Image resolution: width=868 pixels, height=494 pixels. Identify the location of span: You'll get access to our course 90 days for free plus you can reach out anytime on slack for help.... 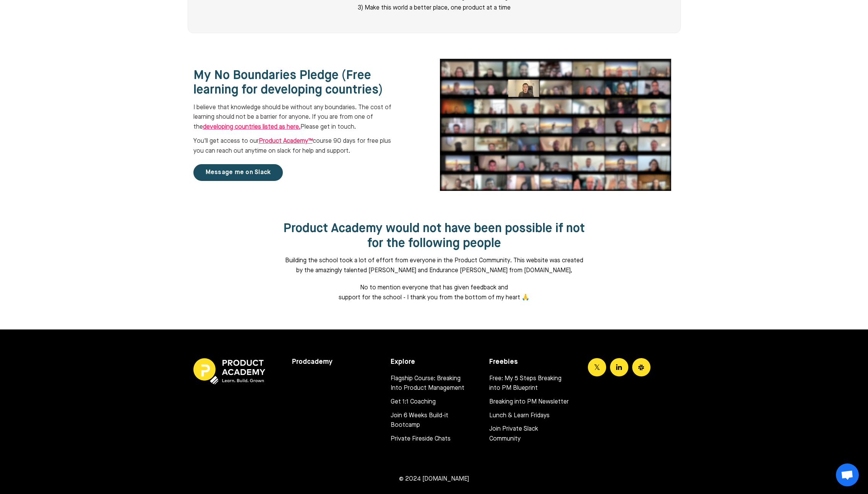
(292, 146).